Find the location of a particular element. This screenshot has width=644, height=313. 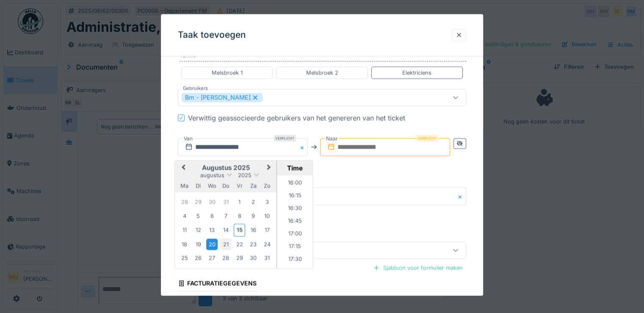

div: dinsdag is located at coordinates (198, 185).